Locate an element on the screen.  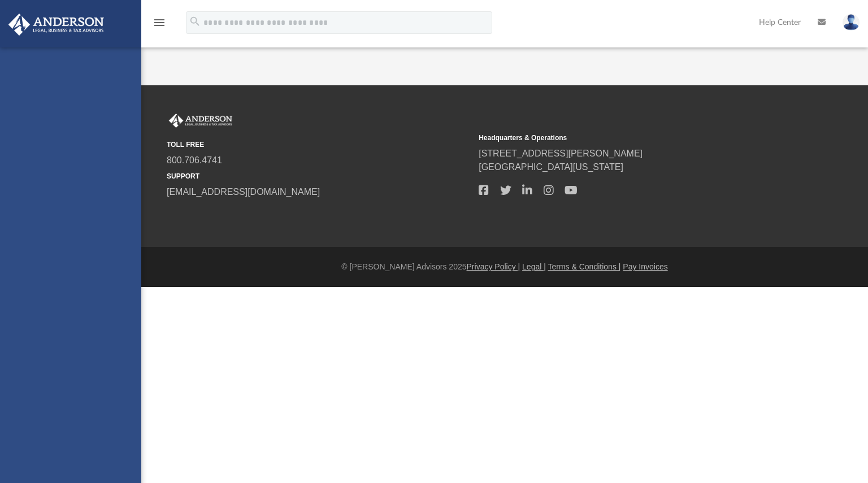
a: Legal | is located at coordinates (534, 266).